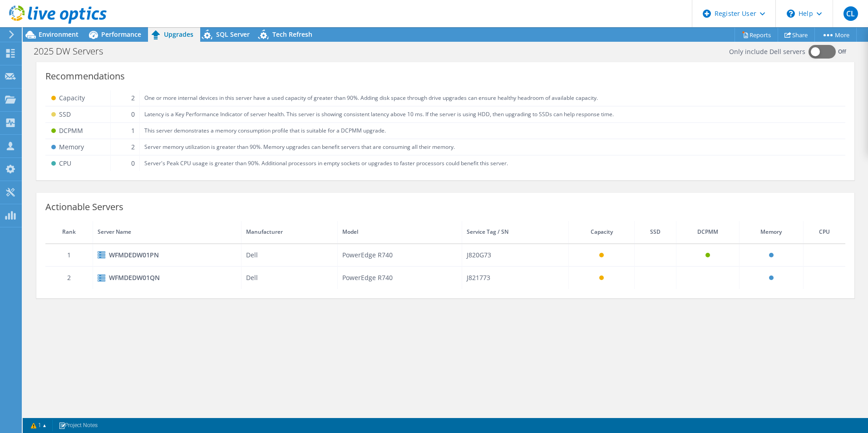 This screenshot has width=868, height=433. Describe the element at coordinates (167, 256) in the screenshot. I see `div: WFMDEDW01PN` at that location.